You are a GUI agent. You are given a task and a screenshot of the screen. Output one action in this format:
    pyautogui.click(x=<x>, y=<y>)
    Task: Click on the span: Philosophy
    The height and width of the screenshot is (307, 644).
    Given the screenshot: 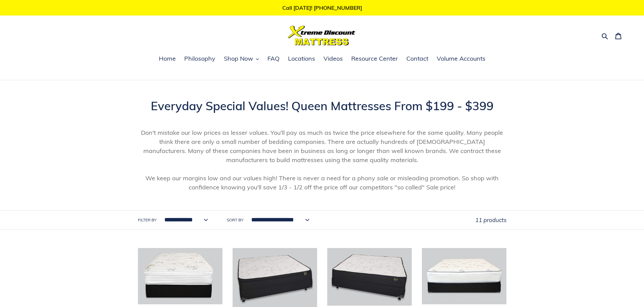 What is the action you would take?
    pyautogui.click(x=200, y=59)
    